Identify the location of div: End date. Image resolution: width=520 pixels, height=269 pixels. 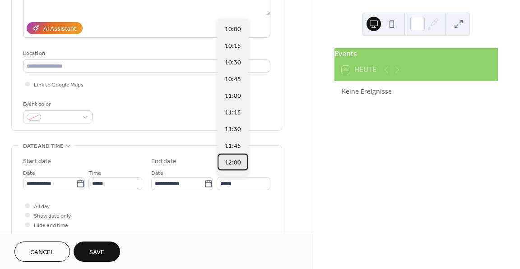
(164, 162).